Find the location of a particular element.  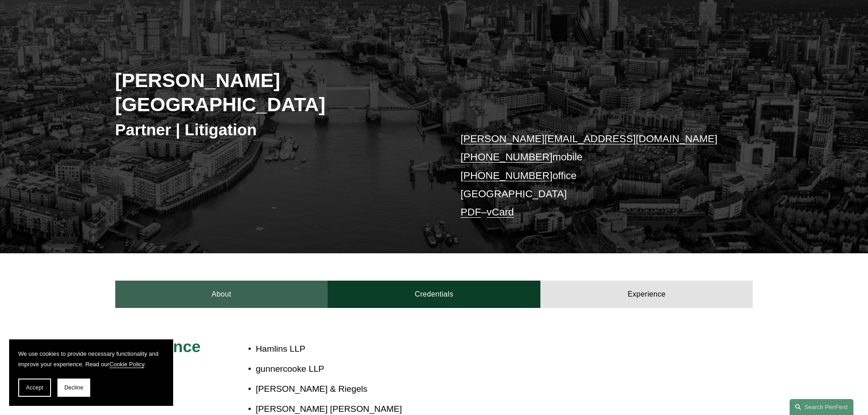

a: Search this site is located at coordinates (821, 406).